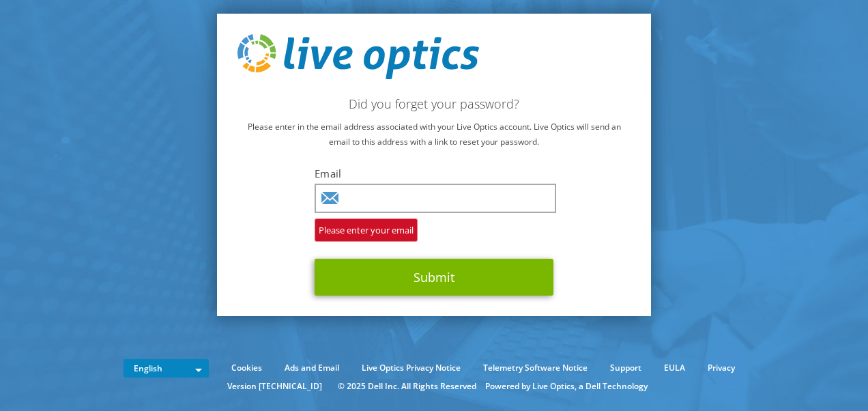 The height and width of the screenshot is (411, 868). I want to click on button: Submit, so click(434, 277).